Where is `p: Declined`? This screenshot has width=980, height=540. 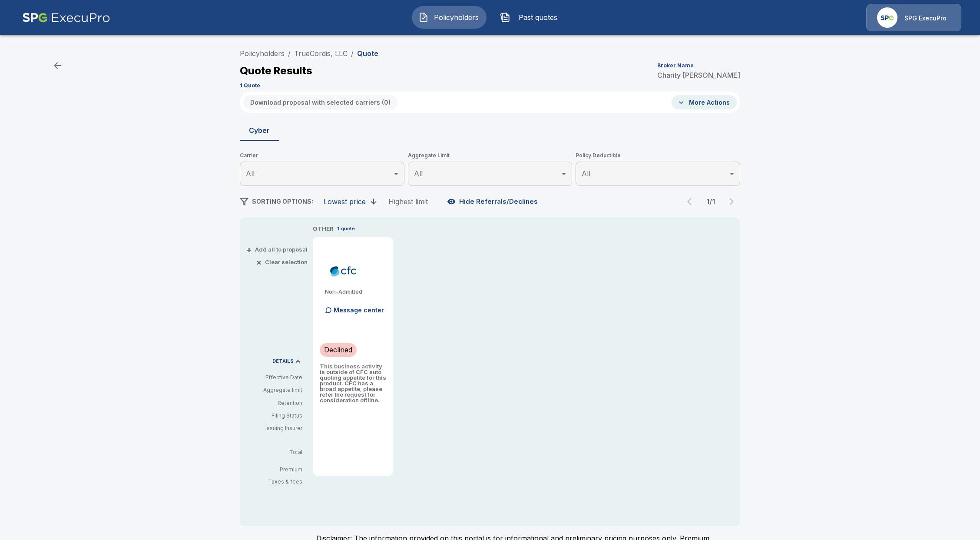
p: Declined is located at coordinates (338, 350).